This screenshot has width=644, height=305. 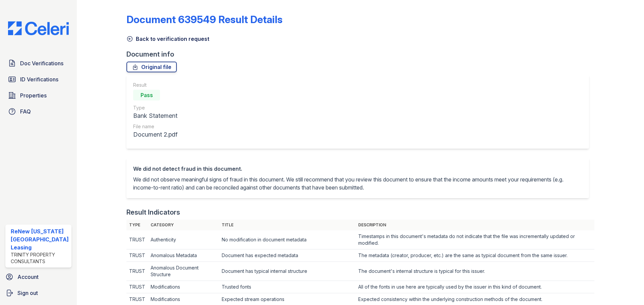 I want to click on td: Document has typical internal structure, so click(x=287, y=271).